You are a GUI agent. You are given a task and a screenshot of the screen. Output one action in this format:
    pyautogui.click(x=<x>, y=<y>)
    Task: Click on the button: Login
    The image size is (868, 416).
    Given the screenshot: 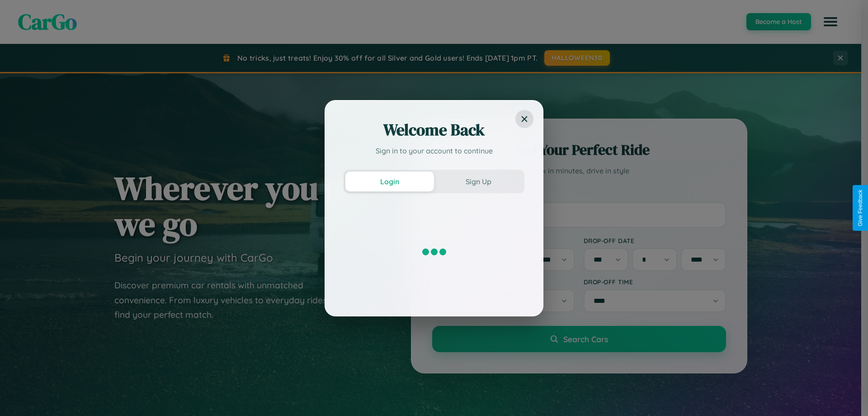 What is the action you would take?
    pyautogui.click(x=390, y=182)
    